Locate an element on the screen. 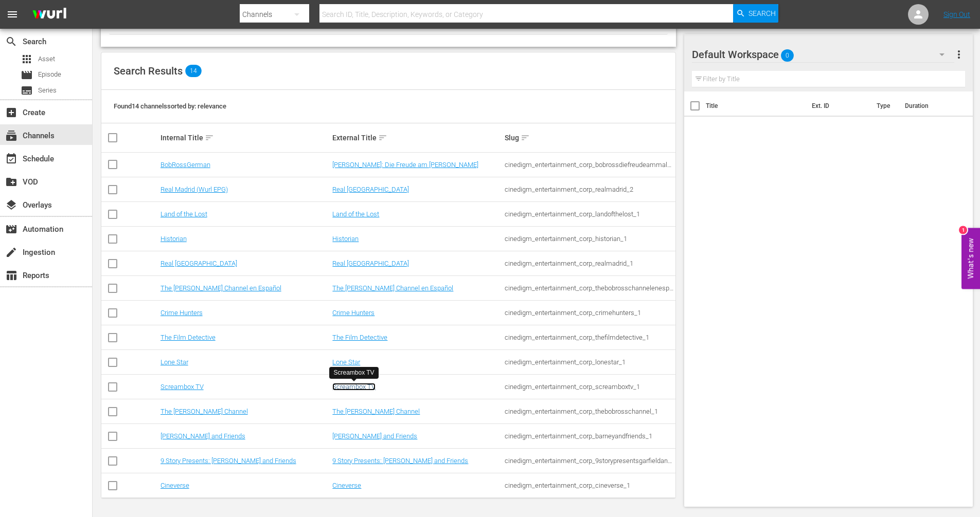  div: cinedigm_entertainment_corp_screamboxtv_1 is located at coordinates (589, 387).